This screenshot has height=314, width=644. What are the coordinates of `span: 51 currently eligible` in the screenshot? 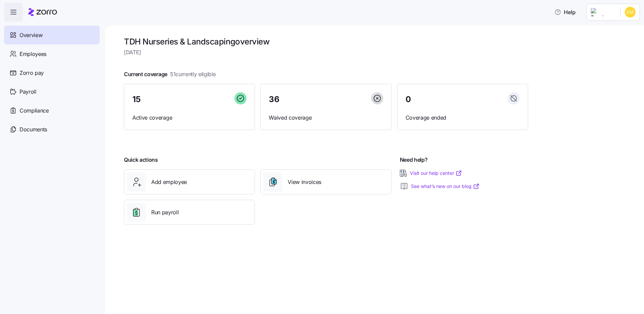 It's located at (193, 74).